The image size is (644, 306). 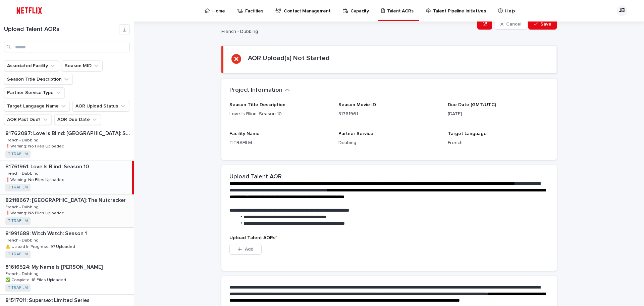 I want to click on p: TITRAFILM, so click(x=280, y=143).